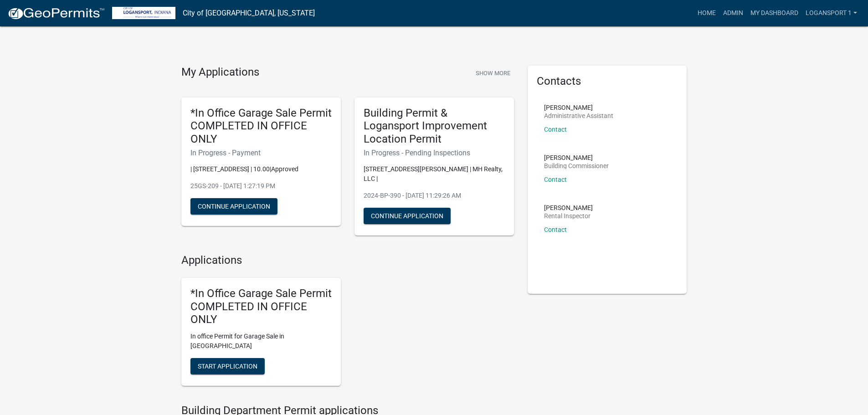 This screenshot has height=415, width=868. Describe the element at coordinates (434, 126) in the screenshot. I see `h5: Building Permit & Logansport Improvement Location Permit` at that location.